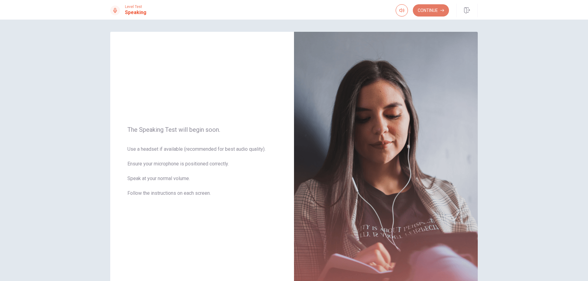 The width and height of the screenshot is (588, 281). Describe the element at coordinates (136, 7) in the screenshot. I see `span: Level Test` at that location.